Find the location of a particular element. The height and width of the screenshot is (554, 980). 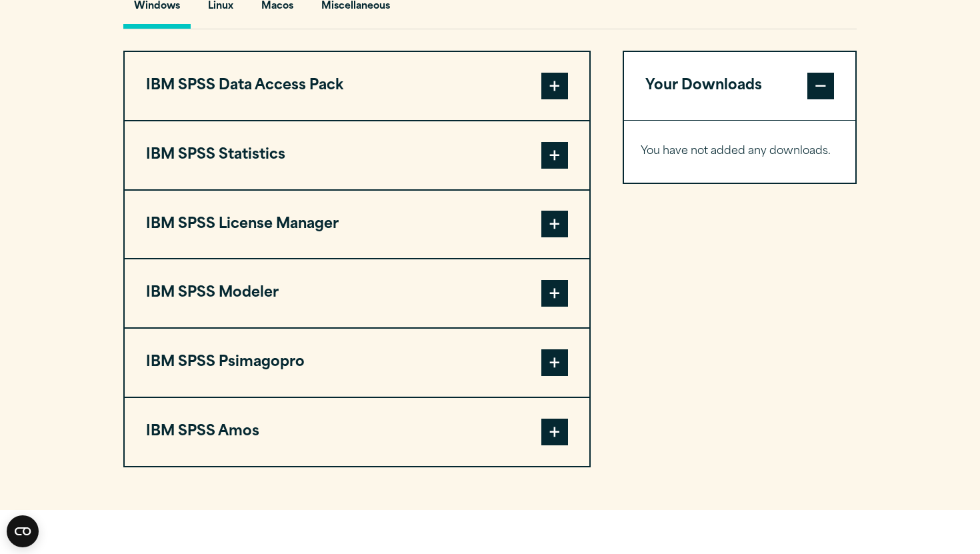

button: Open CMP widget is located at coordinates (23, 531).